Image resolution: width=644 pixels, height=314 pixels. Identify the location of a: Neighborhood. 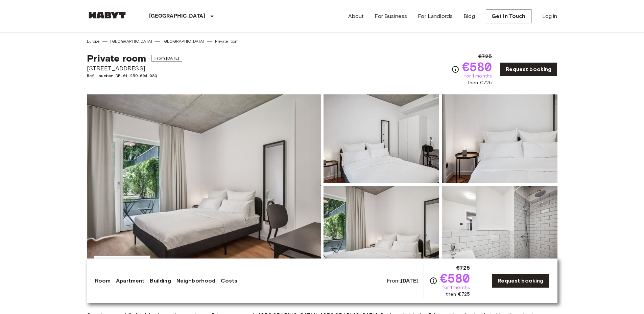
(196, 281).